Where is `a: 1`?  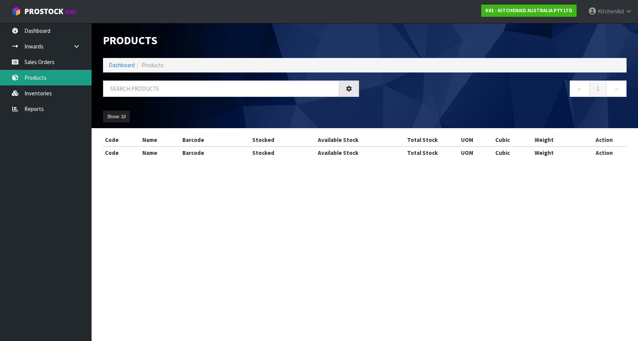
a: 1 is located at coordinates (598, 88).